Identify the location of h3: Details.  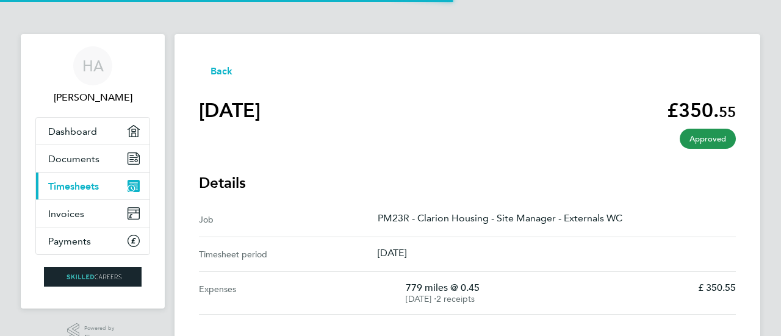
(468, 183).